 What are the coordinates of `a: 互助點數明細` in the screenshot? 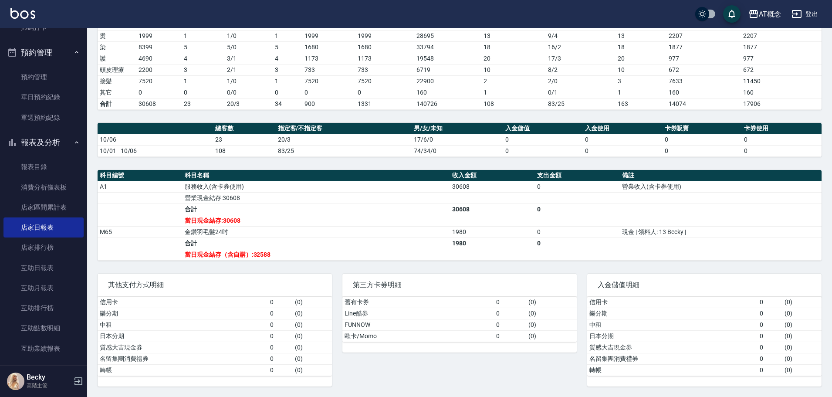 It's located at (44, 328).